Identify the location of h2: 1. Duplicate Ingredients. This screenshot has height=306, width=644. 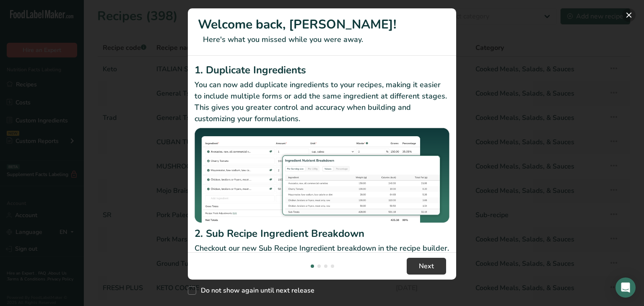
(322, 70).